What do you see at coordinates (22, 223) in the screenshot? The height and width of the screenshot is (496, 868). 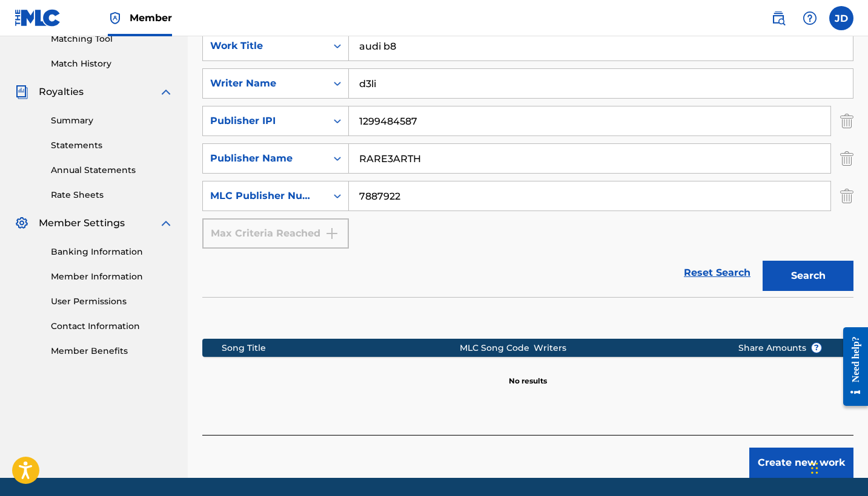 I see `img: Member Settings` at bounding box center [22, 223].